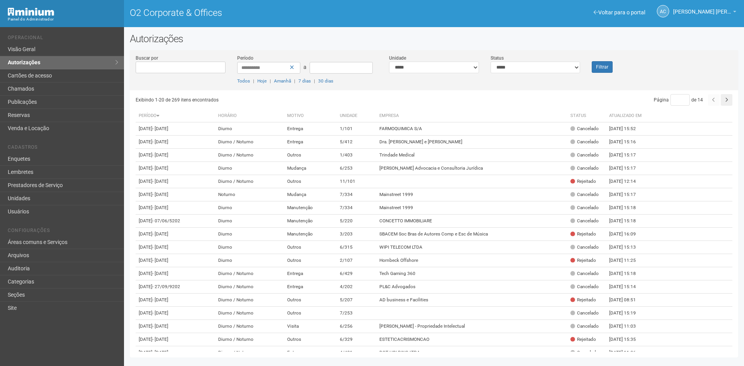  What do you see at coordinates (471, 300) in the screenshot?
I see `td: AD business e Facilities` at bounding box center [471, 300].